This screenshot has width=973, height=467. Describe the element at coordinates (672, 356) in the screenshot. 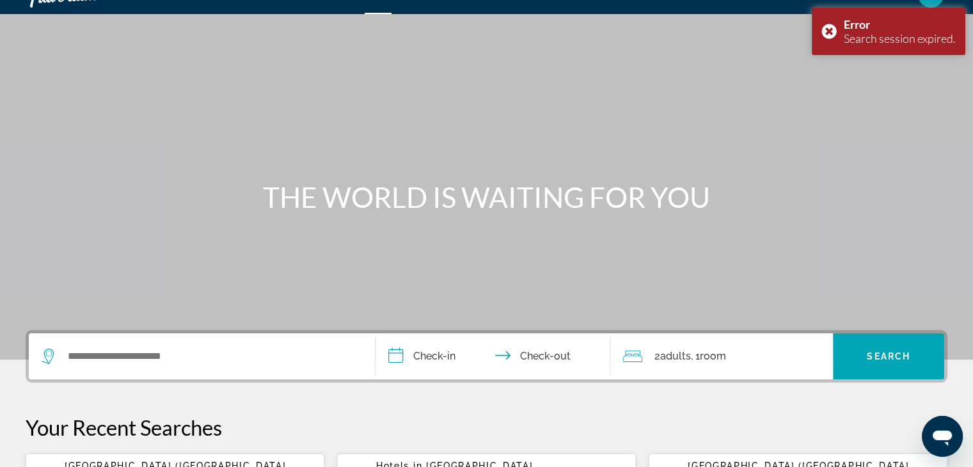

I see `span: 2` at that location.